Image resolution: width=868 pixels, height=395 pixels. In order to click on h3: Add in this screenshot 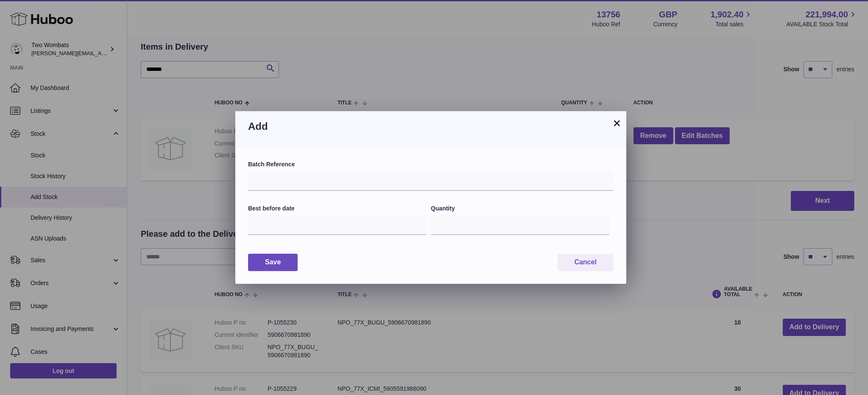, I will do `click(431, 126)`.